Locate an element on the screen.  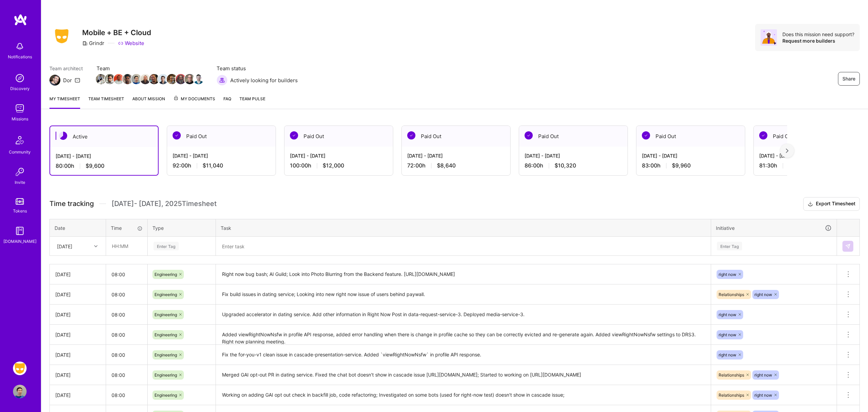
img: Actively looking for builders is located at coordinates (222, 80).